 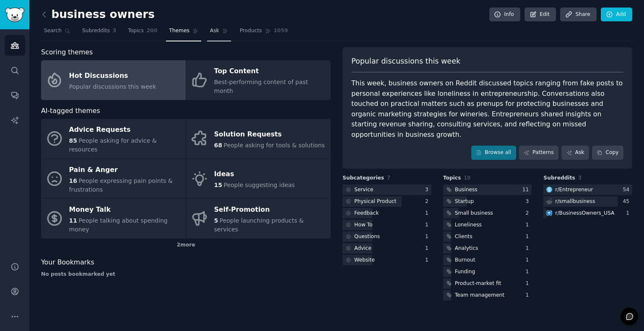 What do you see at coordinates (578, 15) in the screenshot?
I see `a: Share` at bounding box center [578, 15].